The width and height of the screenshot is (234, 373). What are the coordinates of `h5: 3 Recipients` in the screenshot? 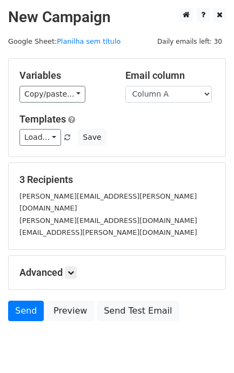 It's located at (117, 180).